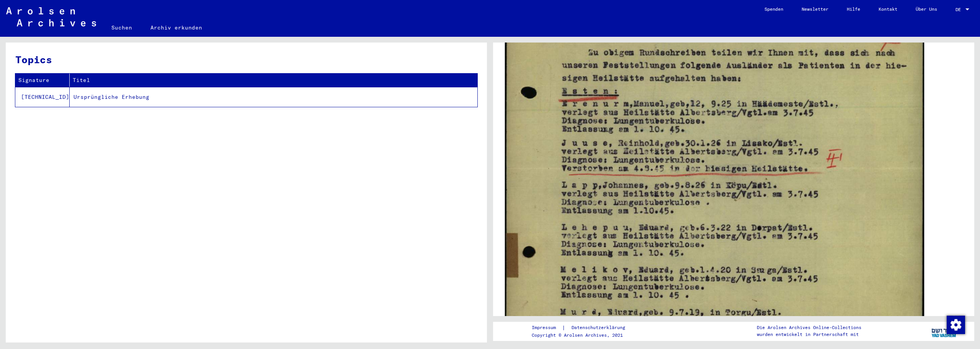 This screenshot has width=980, height=349. What do you see at coordinates (600, 328) in the screenshot?
I see `a: Datenschutzerklärung` at bounding box center [600, 328].